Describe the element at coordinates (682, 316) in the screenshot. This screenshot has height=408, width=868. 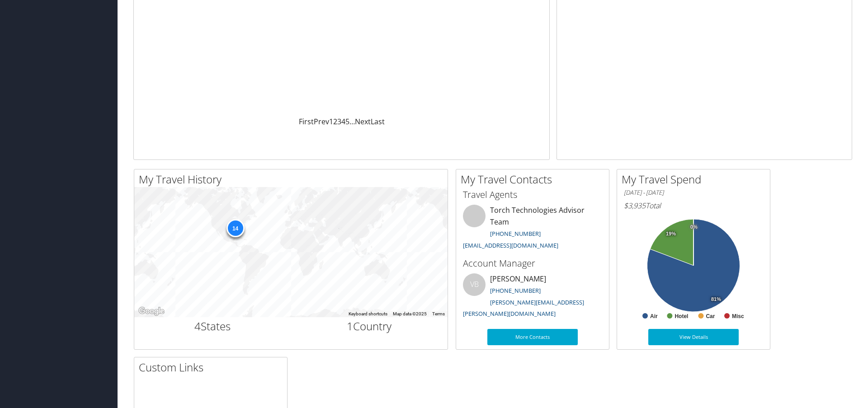
I see `text: Hotel` at that location.